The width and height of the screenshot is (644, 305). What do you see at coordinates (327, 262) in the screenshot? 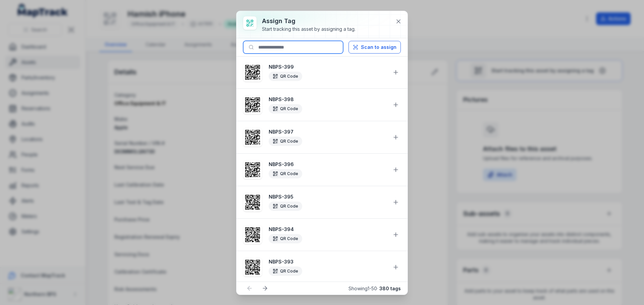
I see `strong: NBPS-393` at bounding box center [327, 262].